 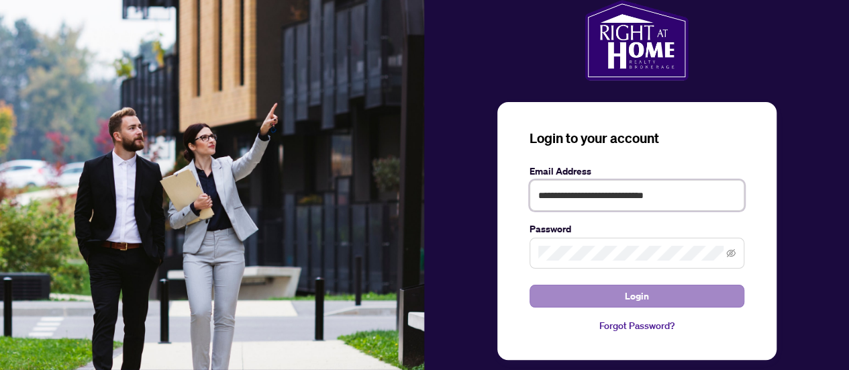 What do you see at coordinates (731, 253) in the screenshot?
I see `span: eye-invisible` at bounding box center [731, 253].